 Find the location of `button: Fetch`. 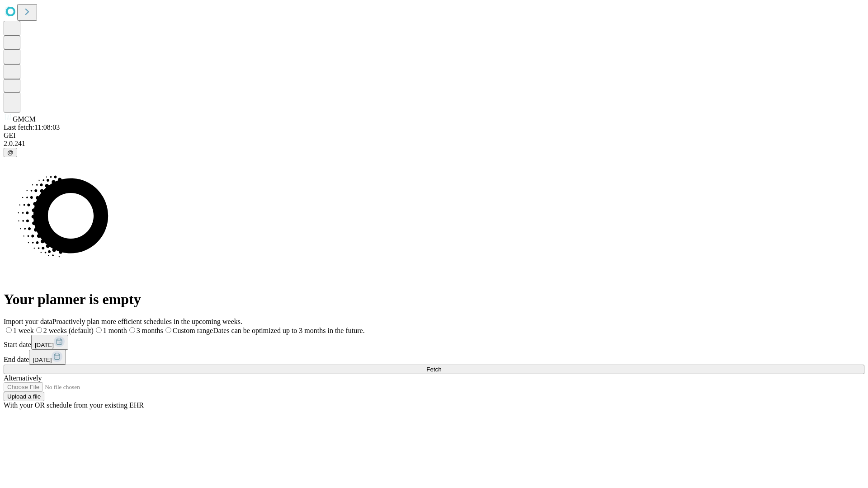

button: Fetch is located at coordinates (434, 369).